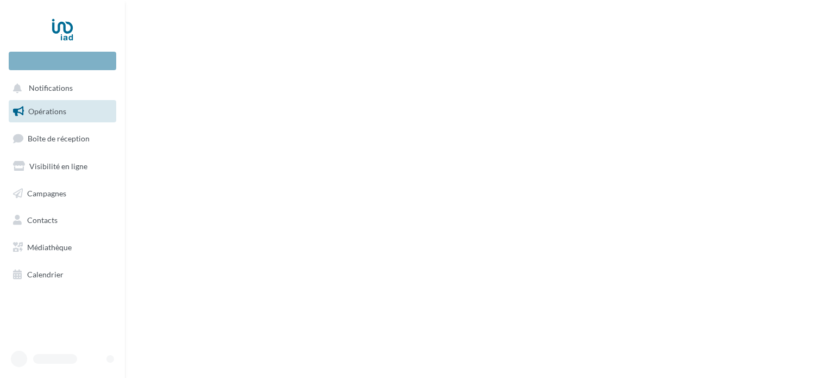  What do you see at coordinates (47, 111) in the screenshot?
I see `span: Opérations` at bounding box center [47, 111].